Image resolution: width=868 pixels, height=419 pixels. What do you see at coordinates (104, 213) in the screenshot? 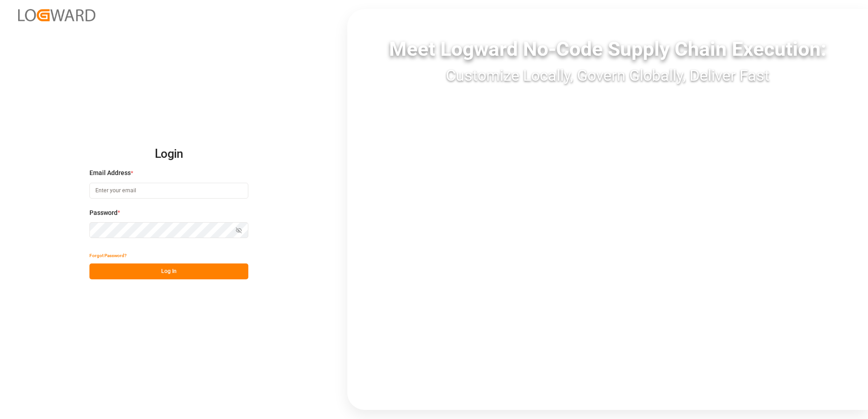
I see `span: Password` at bounding box center [104, 213].